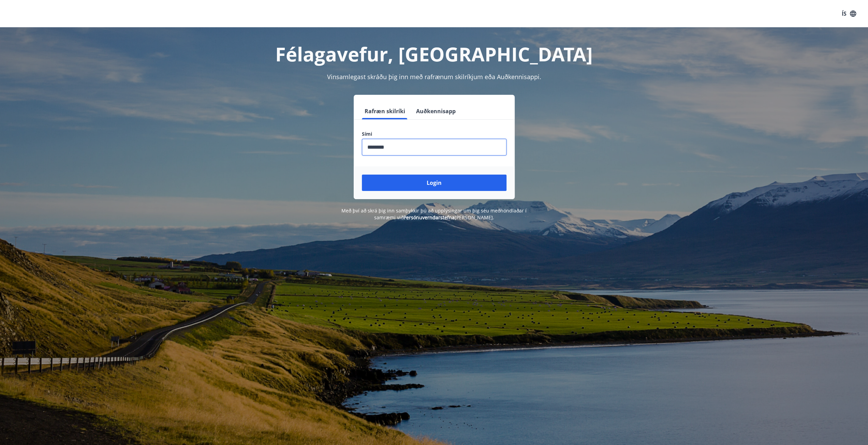 This screenshot has height=445, width=868. I want to click on label: Sími, so click(434, 134).